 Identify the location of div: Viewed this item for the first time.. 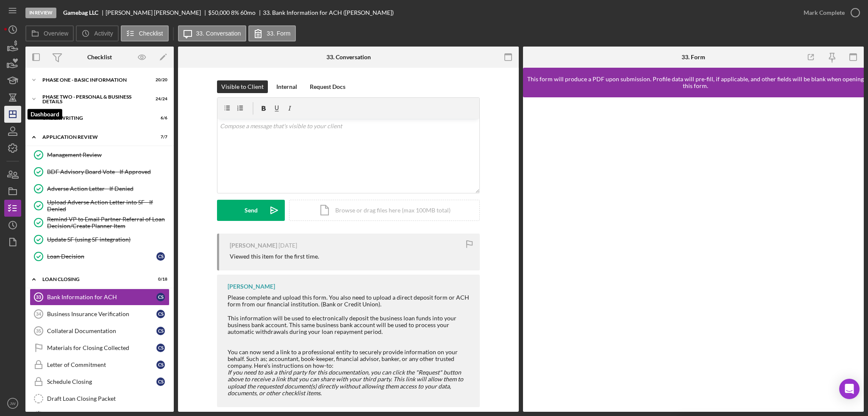
(274, 257).